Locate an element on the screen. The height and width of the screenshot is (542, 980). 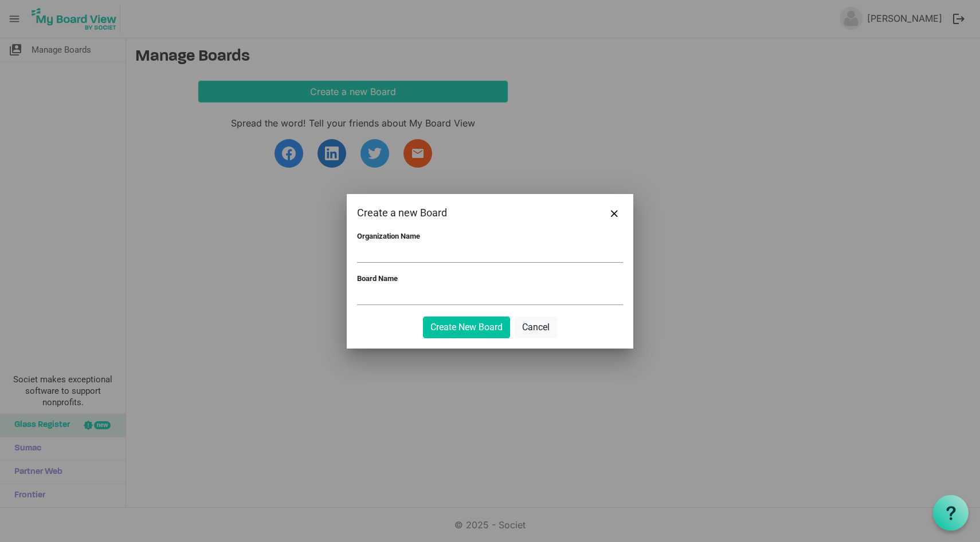
button: Close is located at coordinates (615, 213).